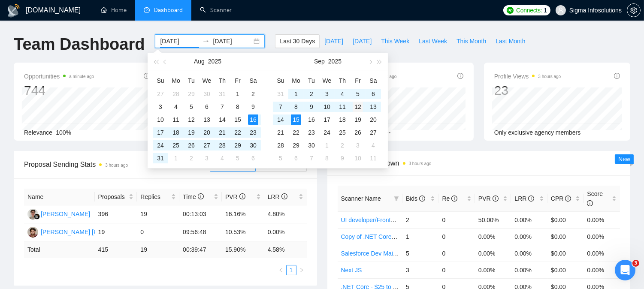 This screenshot has height=289, width=644. What do you see at coordinates (237, 145) in the screenshot?
I see `div: 29` at bounding box center [237, 145].